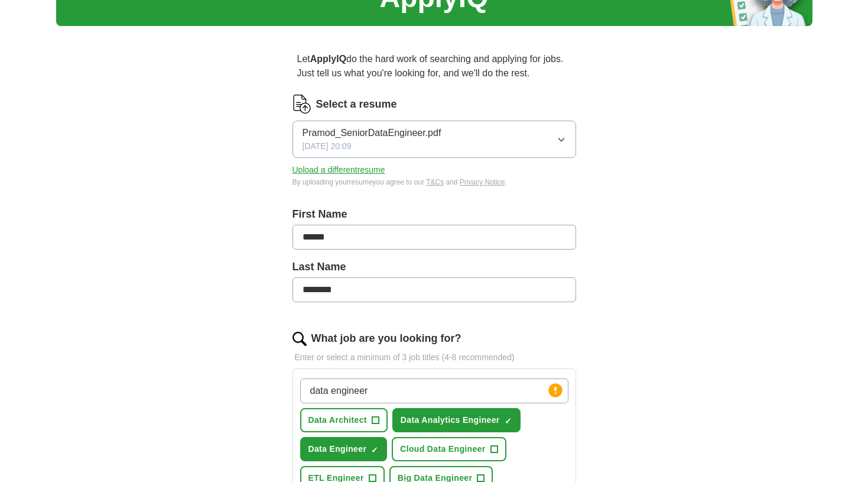 The height and width of the screenshot is (482, 868). I want to click on input: Type a job title and press enter, so click(434, 391).